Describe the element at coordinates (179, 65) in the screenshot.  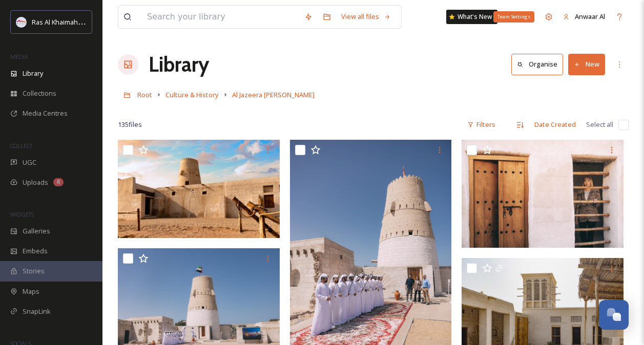
I see `h1: Library` at that location.